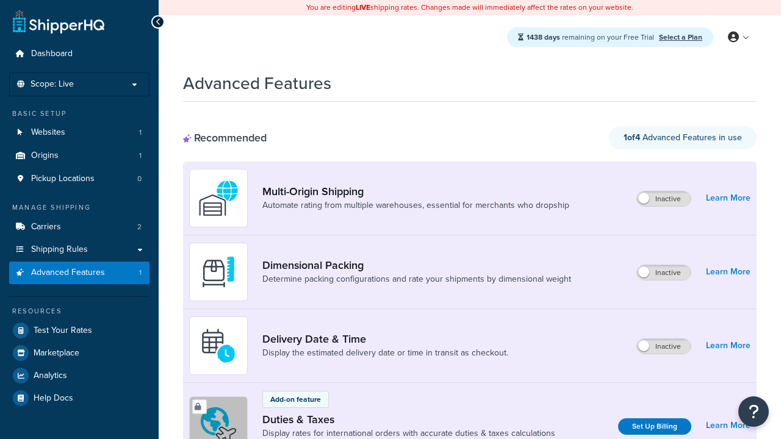 The height and width of the screenshot is (439, 781). What do you see at coordinates (79, 250) in the screenshot?
I see `li: Shipping Rules` at bounding box center [79, 250].